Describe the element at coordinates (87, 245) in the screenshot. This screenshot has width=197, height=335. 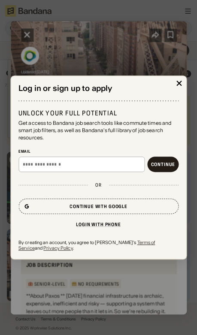
I see `a: Terms of Service` at that location.